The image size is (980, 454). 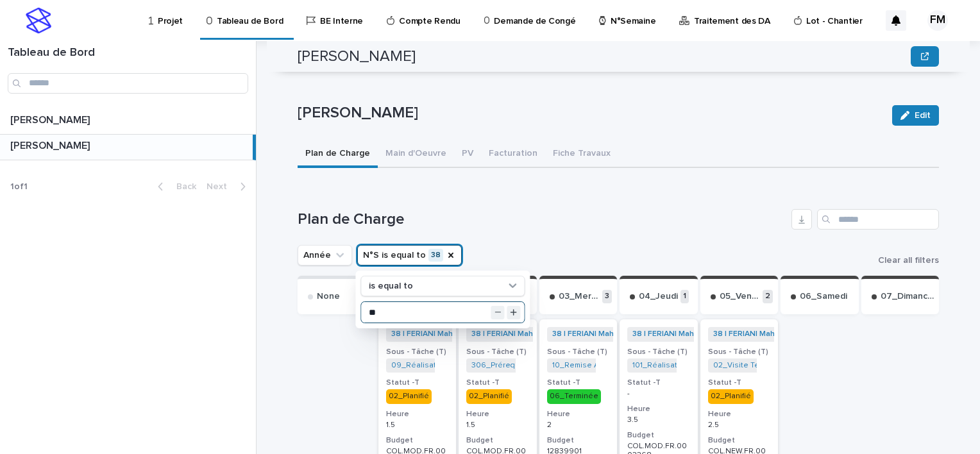 What do you see at coordinates (607, 296) in the screenshot?
I see `p: 3` at bounding box center [607, 296].